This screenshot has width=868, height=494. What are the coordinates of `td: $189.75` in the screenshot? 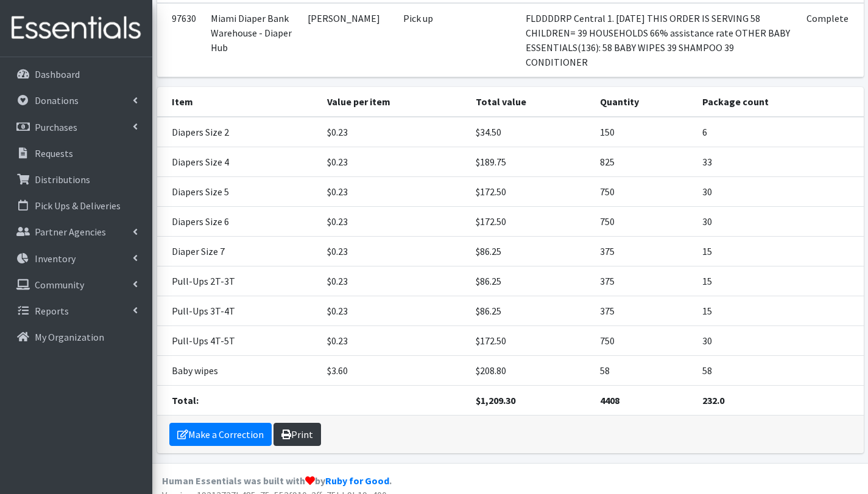 It's located at (531, 162).